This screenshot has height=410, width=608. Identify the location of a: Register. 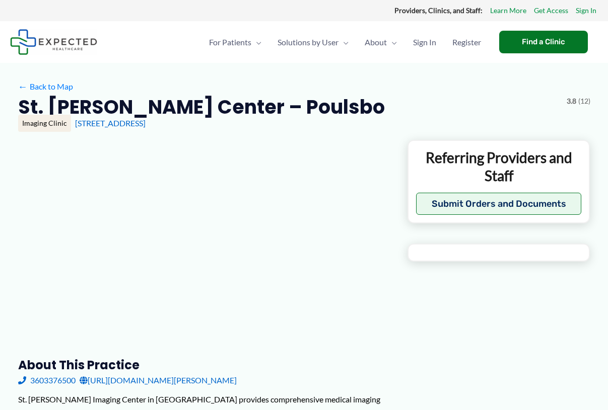
(466, 42).